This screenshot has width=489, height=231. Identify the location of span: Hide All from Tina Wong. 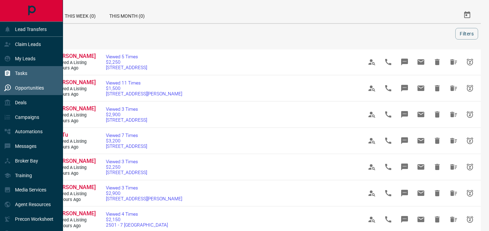
(453, 88).